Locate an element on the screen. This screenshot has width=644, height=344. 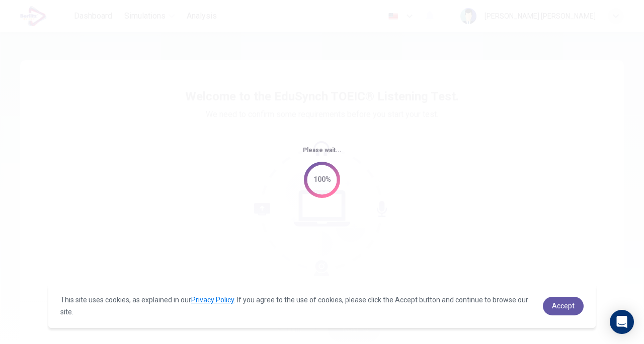
div: 100% is located at coordinates (322, 179).